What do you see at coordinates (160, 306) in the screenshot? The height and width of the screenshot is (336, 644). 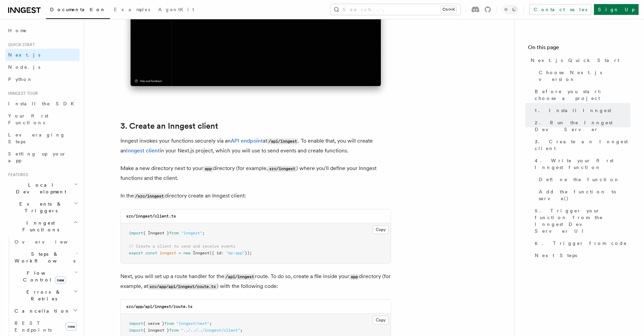 I see `code: src/app/api/inngest/route.ts` at bounding box center [160, 306].